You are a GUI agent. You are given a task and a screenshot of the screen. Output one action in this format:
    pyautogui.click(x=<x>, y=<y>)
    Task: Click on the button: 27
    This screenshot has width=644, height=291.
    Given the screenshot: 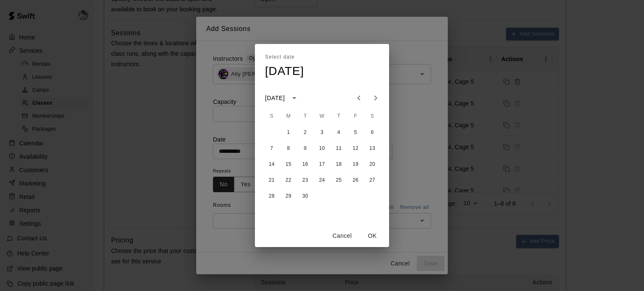 What is the action you would take?
    pyautogui.click(x=372, y=181)
    